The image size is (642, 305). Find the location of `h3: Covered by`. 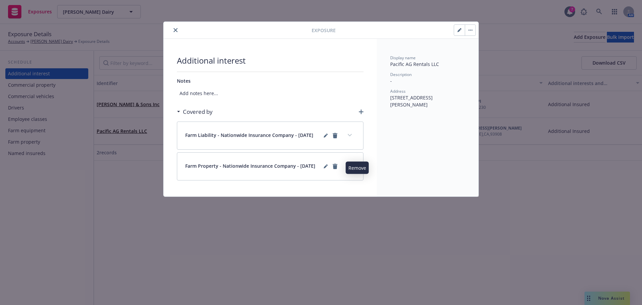

h3: Covered by is located at coordinates (198, 112).